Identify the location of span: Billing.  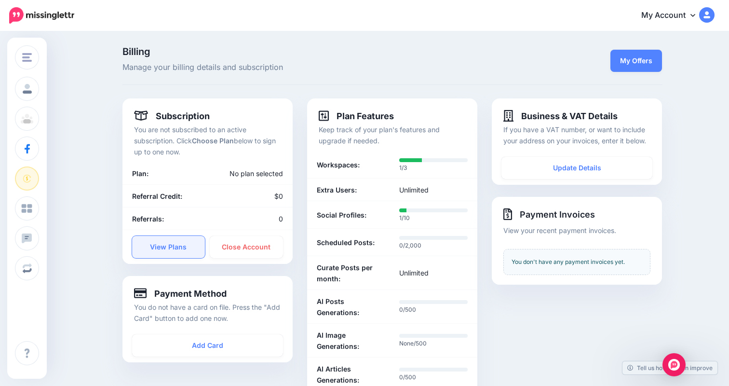
(300, 52).